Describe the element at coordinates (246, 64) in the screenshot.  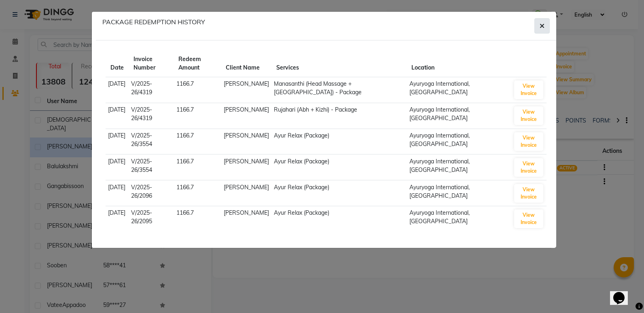
I see `th: Client Name` at that location.